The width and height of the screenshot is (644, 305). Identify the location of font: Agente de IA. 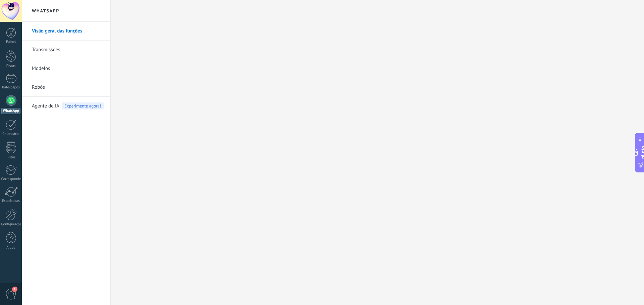
(46, 106).